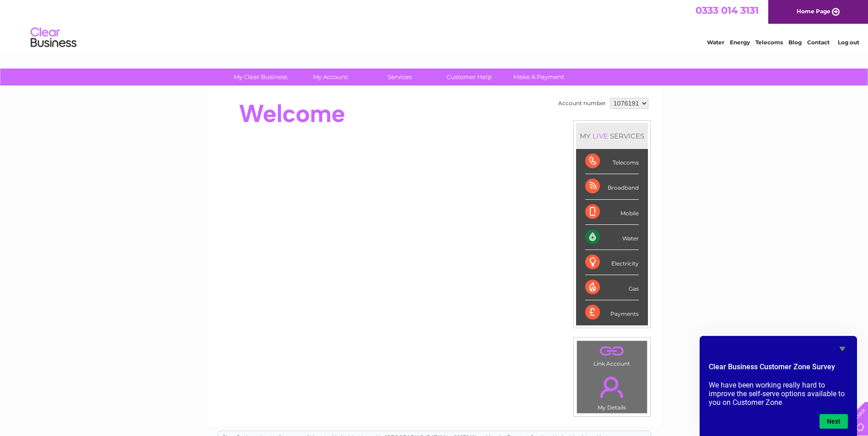 The image size is (868, 436). What do you see at coordinates (539, 77) in the screenshot?
I see `a: Make A Payment` at bounding box center [539, 77].